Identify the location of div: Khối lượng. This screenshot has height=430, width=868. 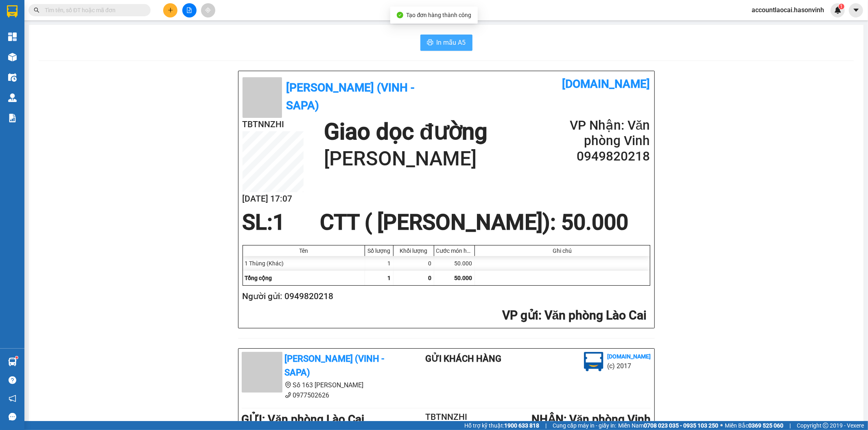
(413, 250).